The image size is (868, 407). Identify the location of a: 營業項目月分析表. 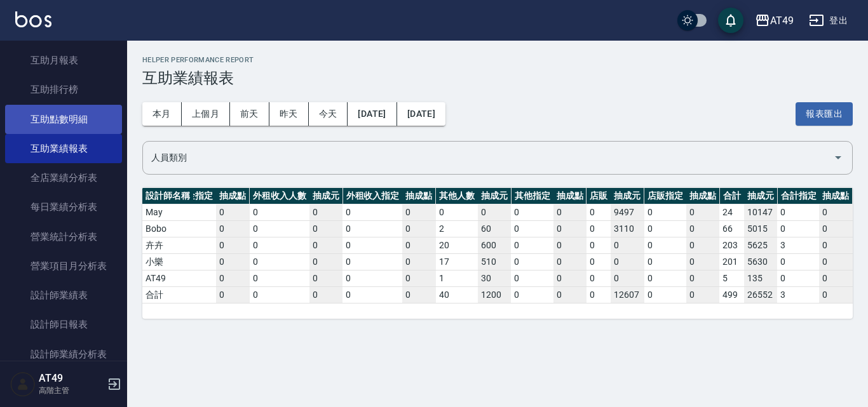
(64, 266).